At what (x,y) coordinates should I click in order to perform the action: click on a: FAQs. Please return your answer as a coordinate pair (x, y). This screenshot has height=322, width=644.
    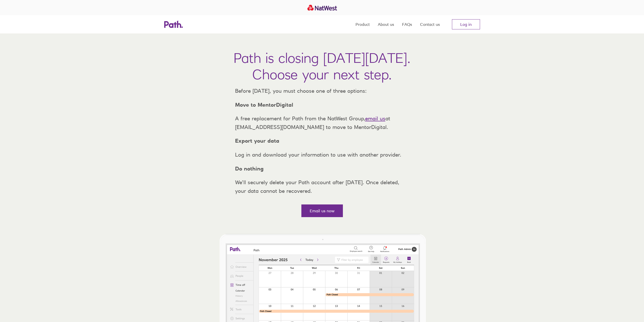
    Looking at the image, I should click on (407, 24).